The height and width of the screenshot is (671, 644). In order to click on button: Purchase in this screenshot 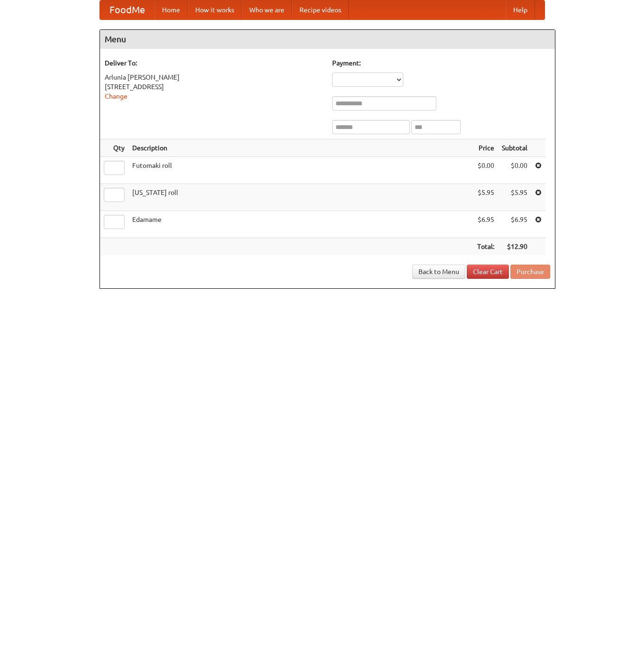, I will do `click(530, 272)`.